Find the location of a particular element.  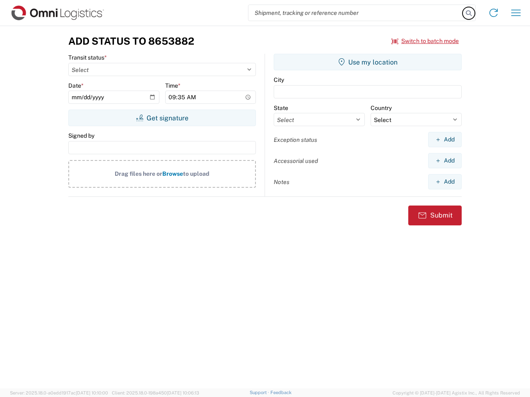

span: Browse is located at coordinates (173, 174).